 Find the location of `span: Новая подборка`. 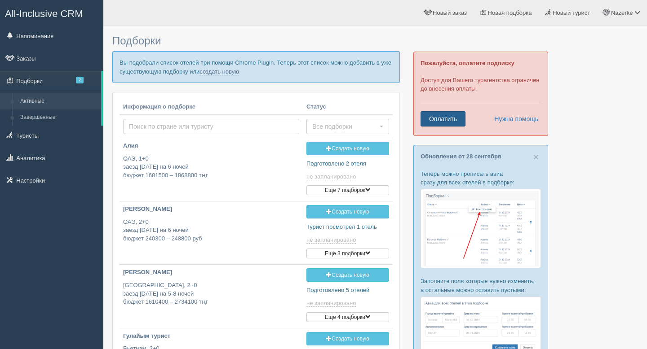

span: Новая подборка is located at coordinates (510, 13).